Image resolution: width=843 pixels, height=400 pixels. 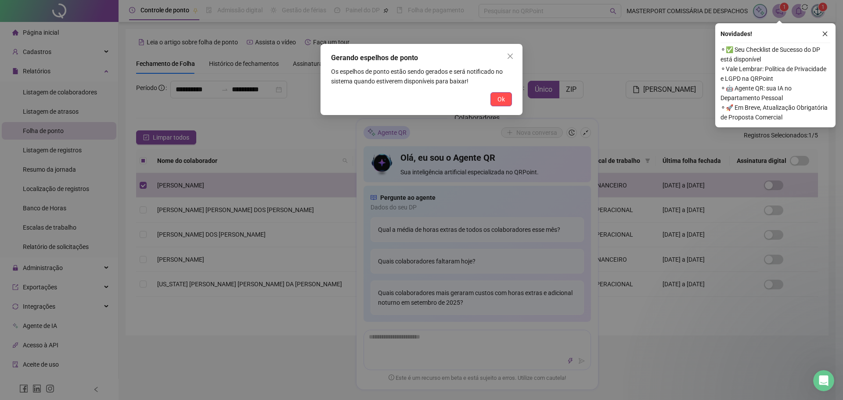 I want to click on span: Gerando espelhos de ponto, so click(x=374, y=58).